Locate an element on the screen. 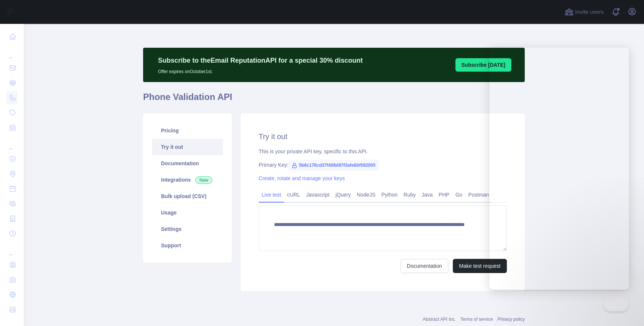  a: Support is located at coordinates (187, 246).